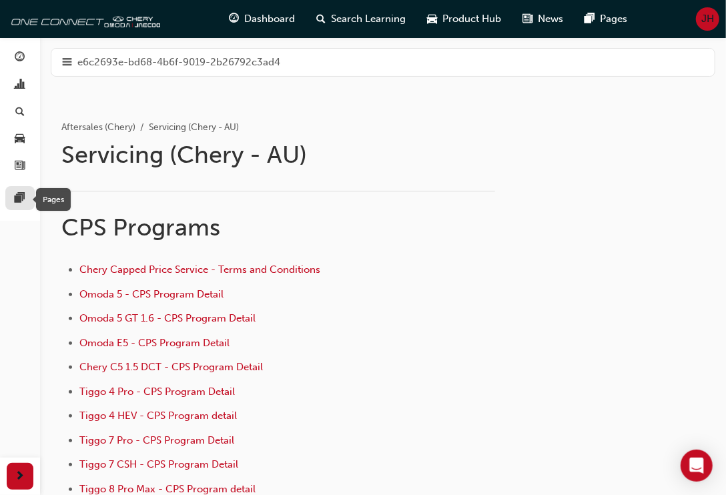  Describe the element at coordinates (368, 19) in the screenshot. I see `span: Search Learning` at that location.